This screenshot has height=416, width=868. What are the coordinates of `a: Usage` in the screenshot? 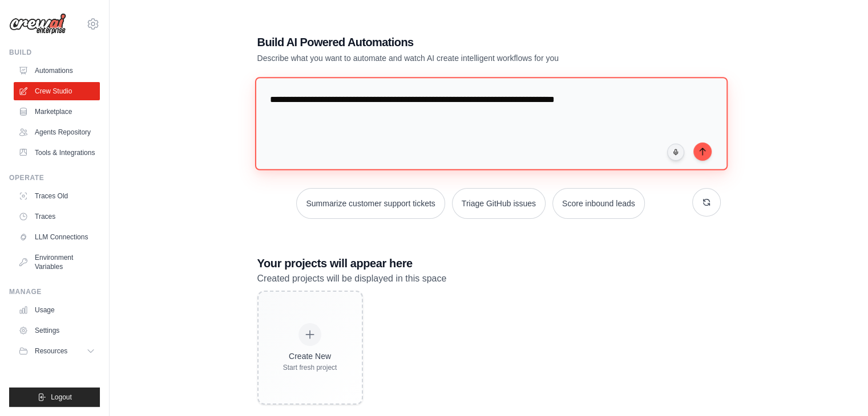 It's located at (56, 310).